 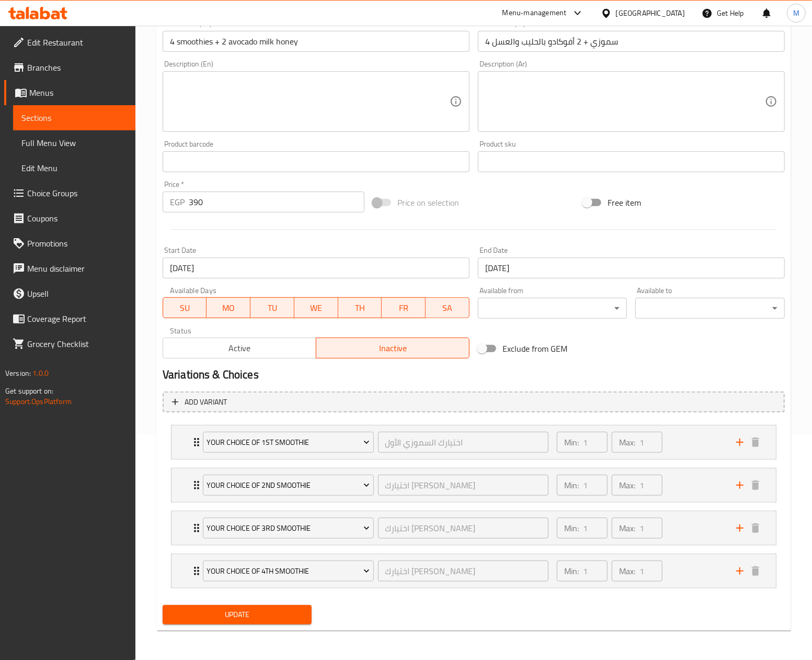 What do you see at coordinates (74, 168) in the screenshot?
I see `a: Edit Menu` at bounding box center [74, 168].